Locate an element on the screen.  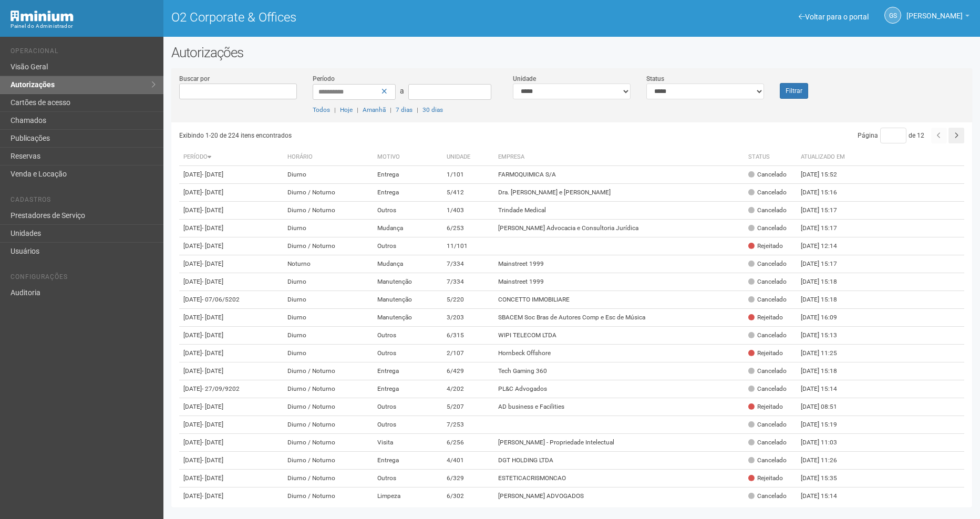
td: 6/253 is located at coordinates (468, 228).